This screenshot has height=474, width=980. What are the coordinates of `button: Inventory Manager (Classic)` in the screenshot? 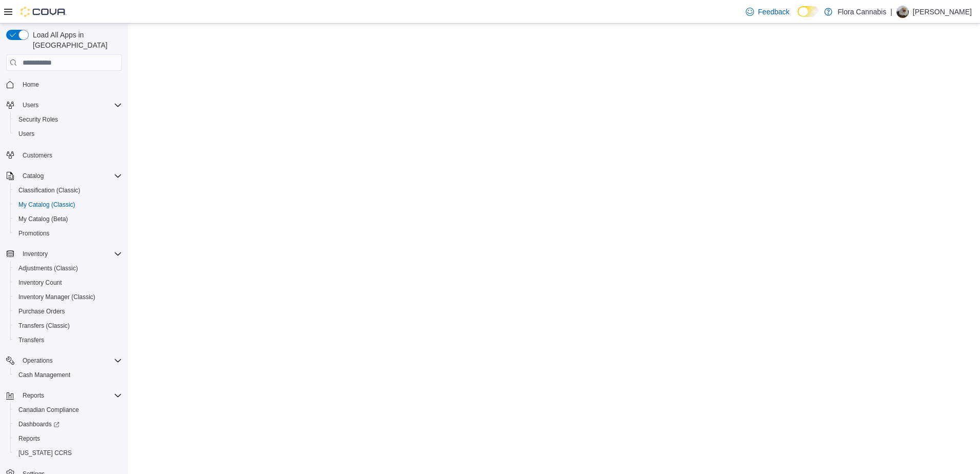 It's located at (68, 297).